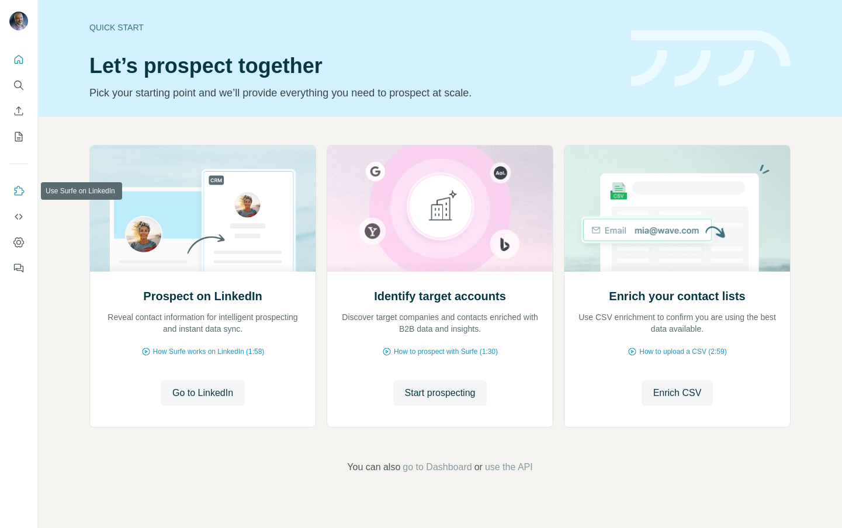  Describe the element at coordinates (479, 468) in the screenshot. I see `span: or` at that location.